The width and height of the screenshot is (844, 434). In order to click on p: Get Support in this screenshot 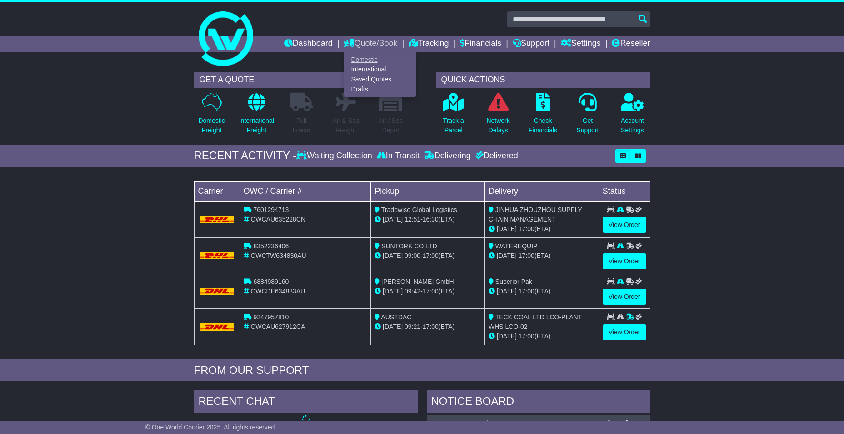, I will do `click(587, 125)`.